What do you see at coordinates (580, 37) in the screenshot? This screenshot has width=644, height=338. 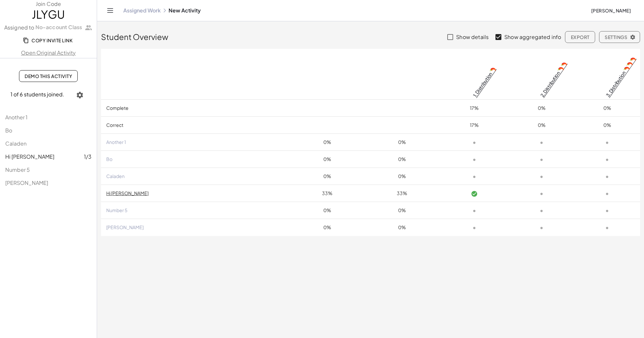 I see `button: Export` at bounding box center [580, 37].